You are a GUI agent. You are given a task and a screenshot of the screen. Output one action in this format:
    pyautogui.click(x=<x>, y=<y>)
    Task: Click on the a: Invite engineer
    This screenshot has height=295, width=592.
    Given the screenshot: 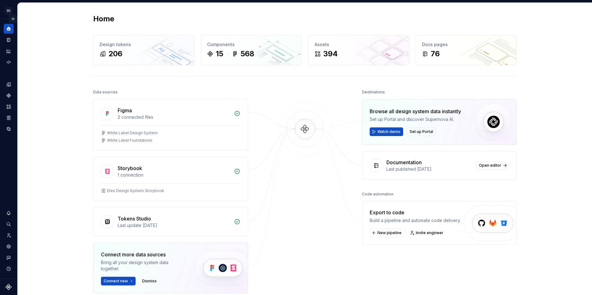 What is the action you would take?
    pyautogui.click(x=427, y=233)
    